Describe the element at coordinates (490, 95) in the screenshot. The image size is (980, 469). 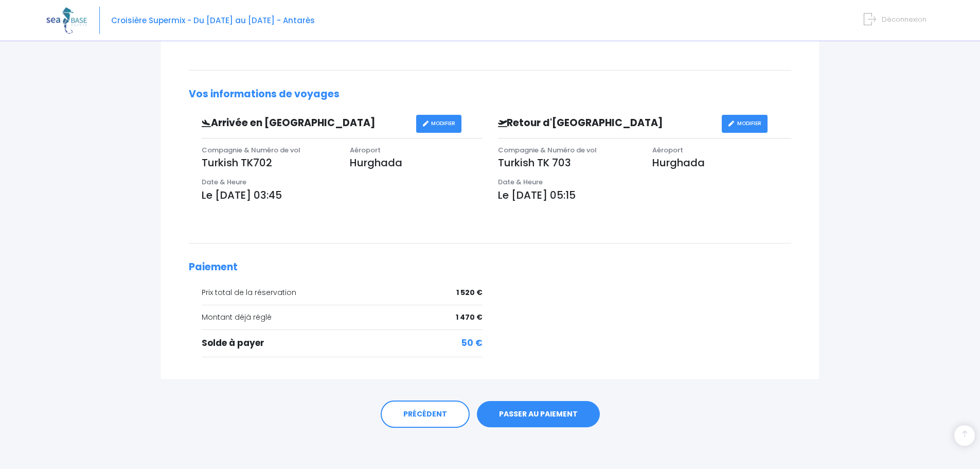
I see `h2: Vos informations de voyages` at that location.